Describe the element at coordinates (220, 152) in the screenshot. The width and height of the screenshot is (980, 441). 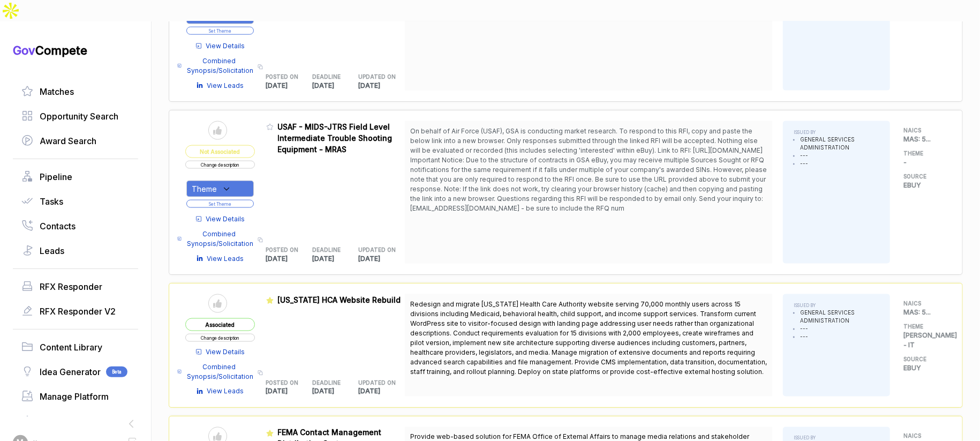
I see `span: Not Associated` at that location.